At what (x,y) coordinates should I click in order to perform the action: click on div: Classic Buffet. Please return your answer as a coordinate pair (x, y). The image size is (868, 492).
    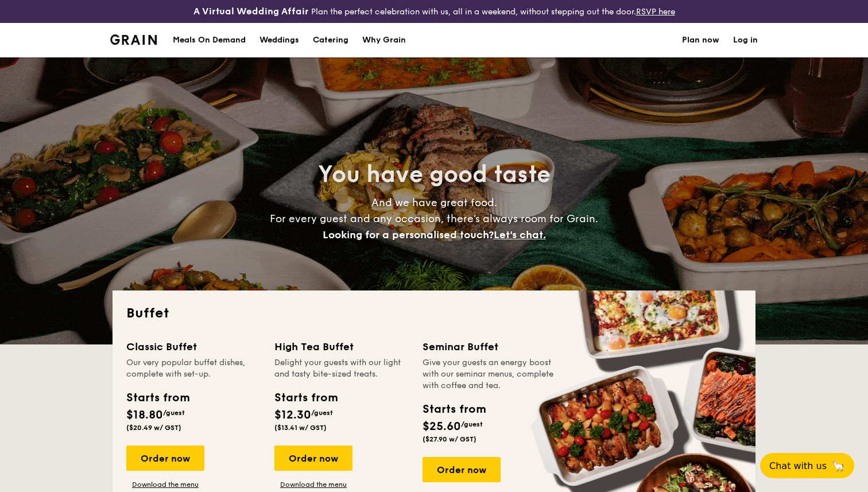
    Looking at the image, I should click on (193, 347).